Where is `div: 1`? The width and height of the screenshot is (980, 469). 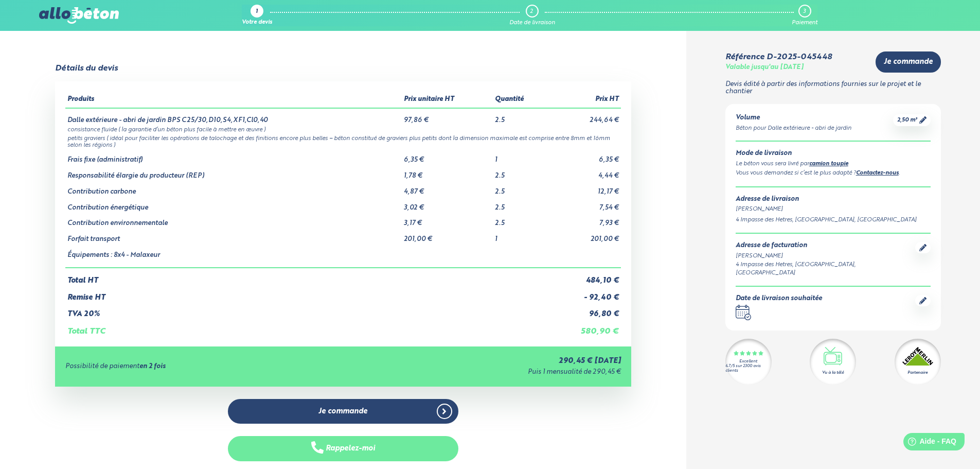 div: 1 is located at coordinates (257, 12).